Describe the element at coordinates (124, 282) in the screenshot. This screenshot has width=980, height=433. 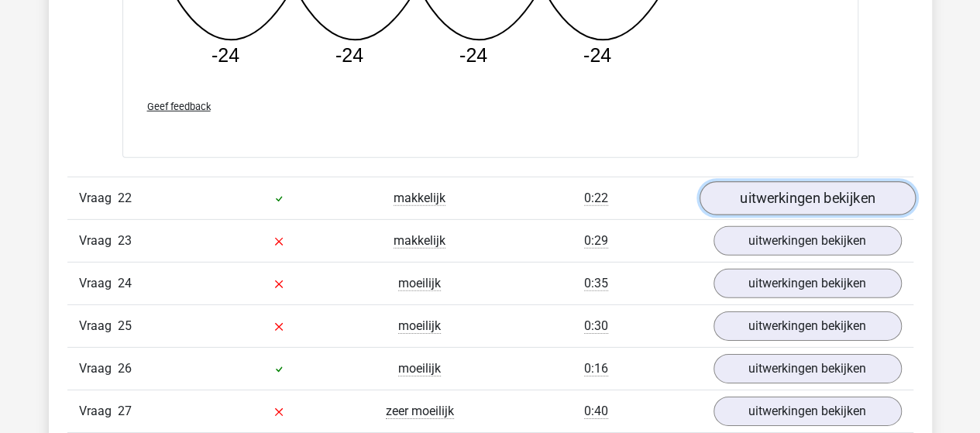
I see `span: 24` at that location.